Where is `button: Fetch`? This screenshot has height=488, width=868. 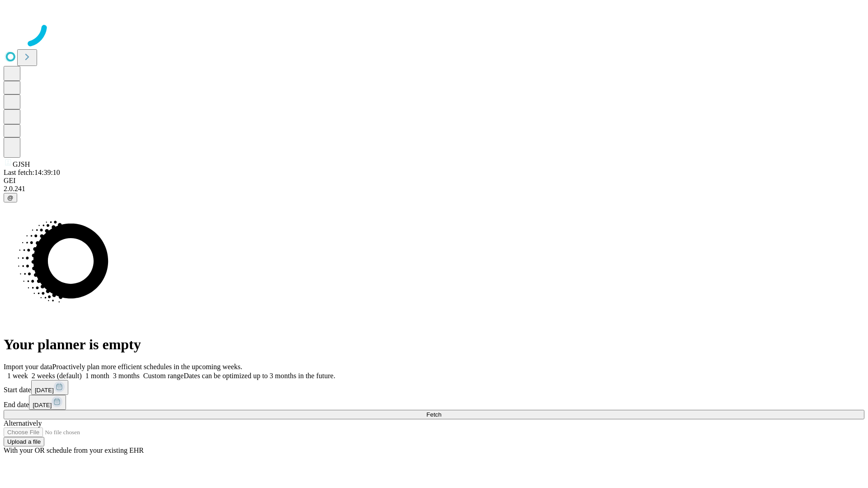
button: Fetch is located at coordinates (434, 414).